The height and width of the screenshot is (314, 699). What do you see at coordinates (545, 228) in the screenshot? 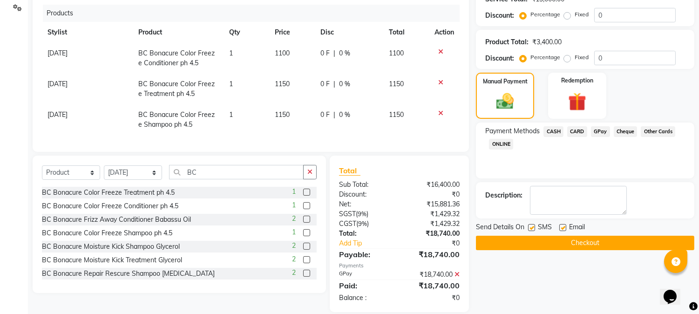
I see `span: SMS` at bounding box center [545, 228].